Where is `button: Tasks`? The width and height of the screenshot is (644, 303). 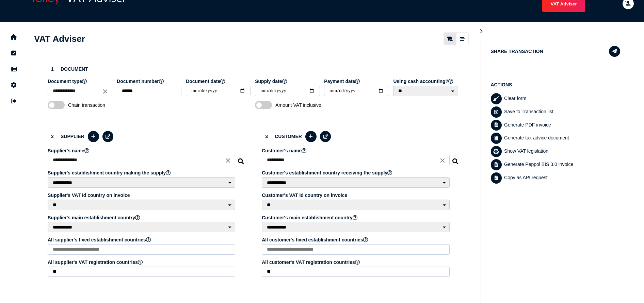 button: Tasks is located at coordinates (13, 53).